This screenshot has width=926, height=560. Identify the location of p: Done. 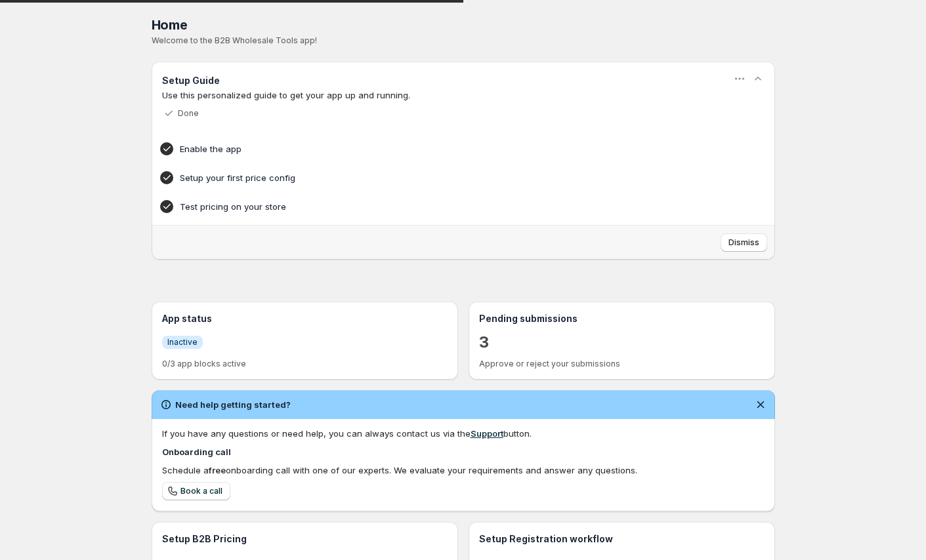
(188, 113).